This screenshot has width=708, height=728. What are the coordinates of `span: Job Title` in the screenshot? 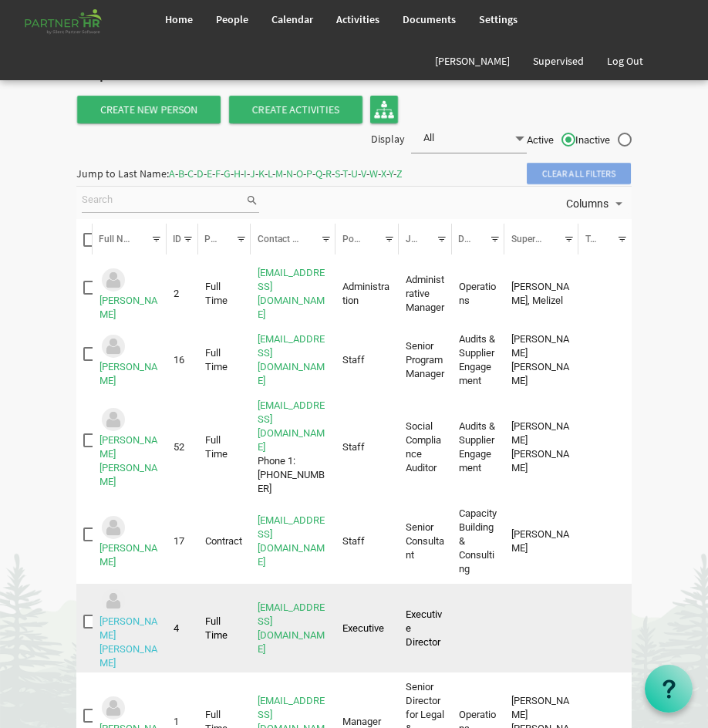 It's located at (423, 239).